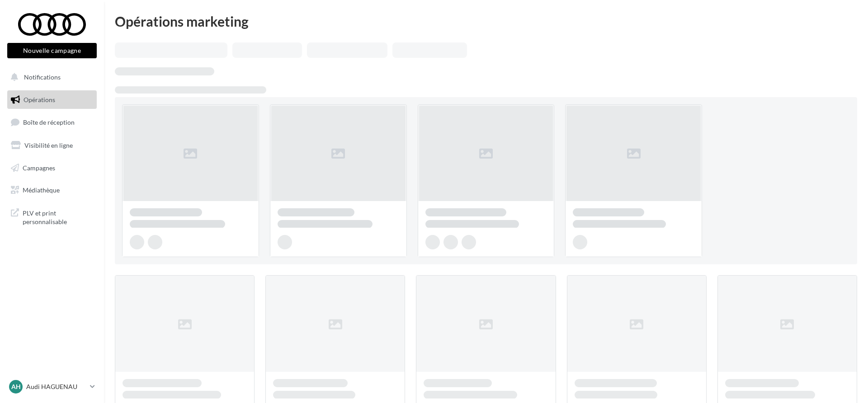 This screenshot has width=868, height=403. I want to click on span: Opérations, so click(39, 99).